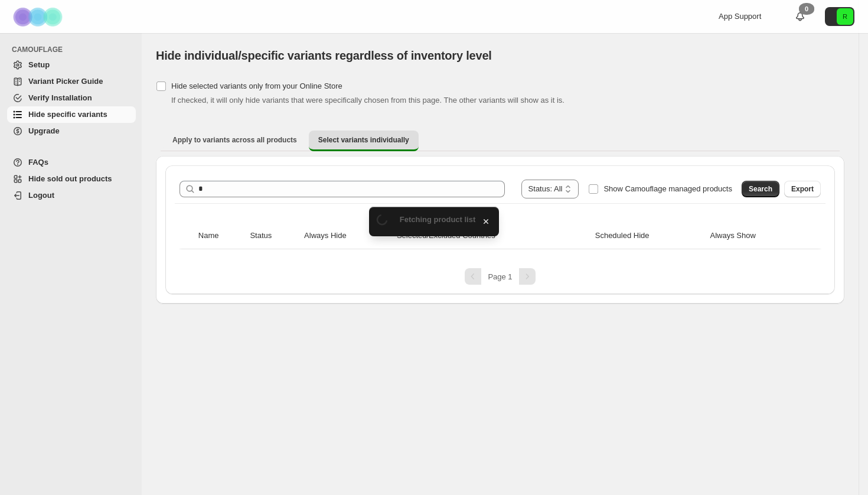 Image resolution: width=868 pixels, height=495 pixels. What do you see at coordinates (499, 277) in the screenshot?
I see `span: Page 1` at bounding box center [499, 277].